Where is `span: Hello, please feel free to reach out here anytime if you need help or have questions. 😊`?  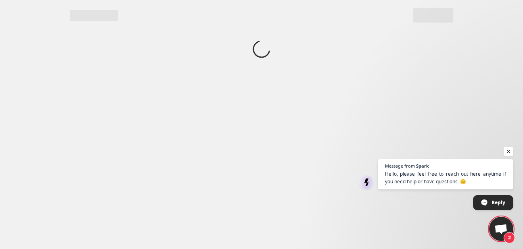 span: Hello, please feel free to reach out here anytime if you need help or have questions. 😊 is located at coordinates (445, 178).